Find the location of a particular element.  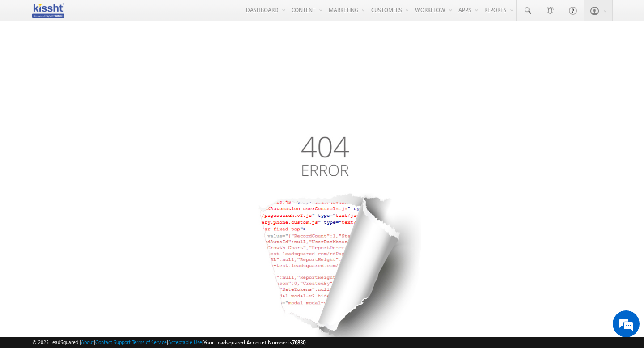

a: Terms of Service is located at coordinates (150, 342).